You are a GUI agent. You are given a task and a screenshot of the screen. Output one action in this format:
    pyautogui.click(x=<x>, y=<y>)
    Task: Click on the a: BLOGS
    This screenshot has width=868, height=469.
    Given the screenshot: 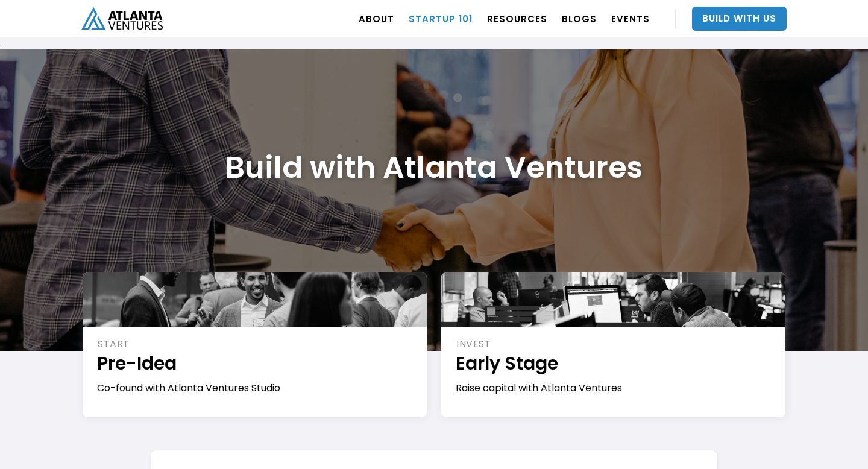 What is the action you would take?
    pyautogui.click(x=579, y=19)
    